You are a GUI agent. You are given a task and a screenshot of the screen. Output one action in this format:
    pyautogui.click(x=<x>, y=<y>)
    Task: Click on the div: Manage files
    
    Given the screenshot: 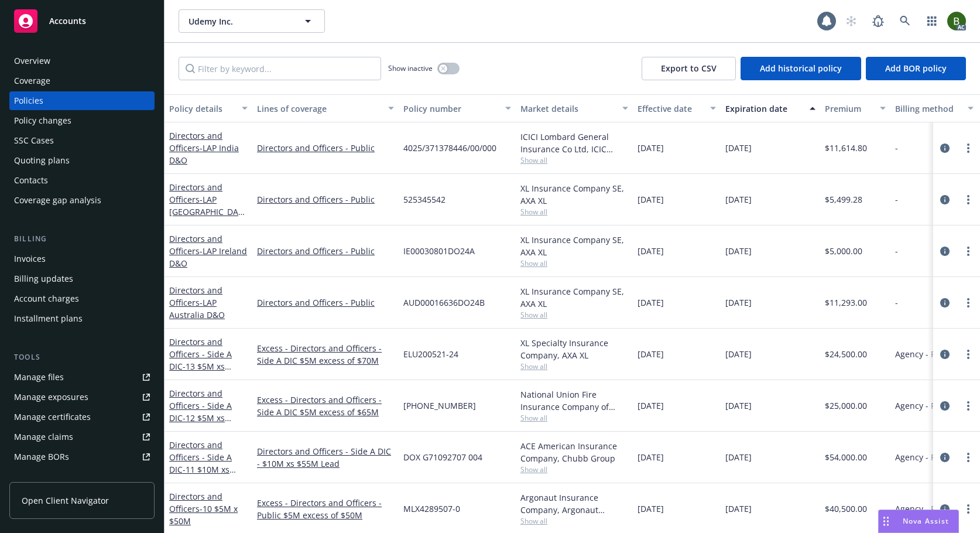 What is the action you would take?
    pyautogui.click(x=39, y=377)
    